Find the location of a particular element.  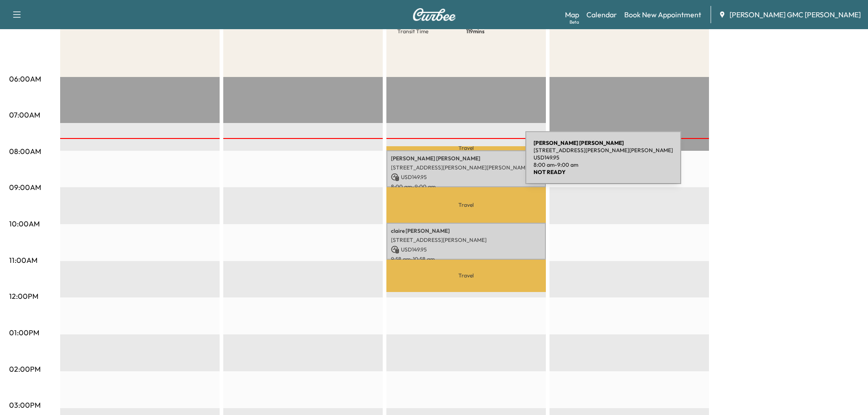

p: 10:00AM is located at coordinates (24, 224).